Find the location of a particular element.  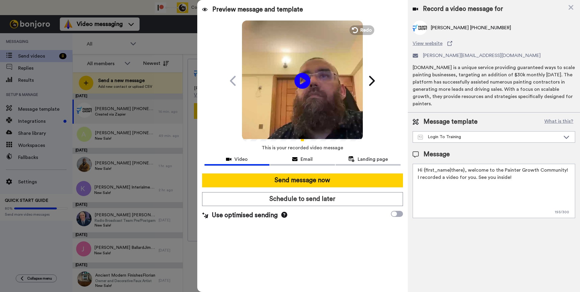

span: Message template is located at coordinates (450, 122).